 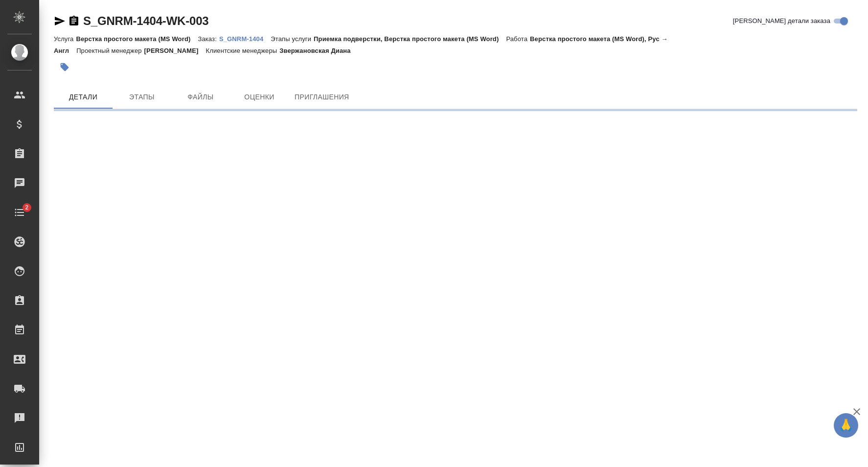 I want to click on p: Верстка простого макета (MS Word), so click(x=137, y=39).